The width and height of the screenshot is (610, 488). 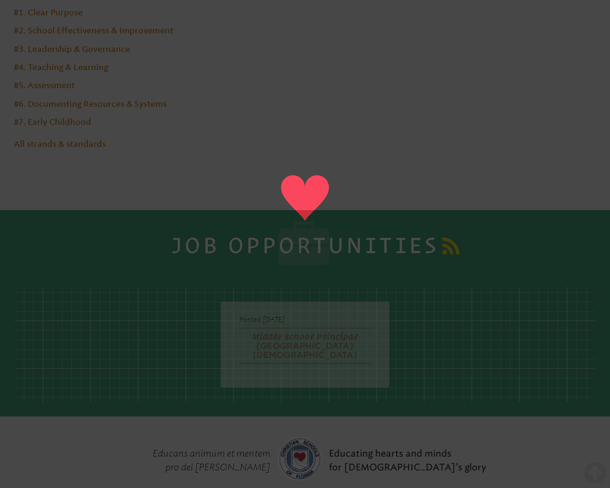 I want to click on a: #5. Assessment, so click(x=45, y=86).